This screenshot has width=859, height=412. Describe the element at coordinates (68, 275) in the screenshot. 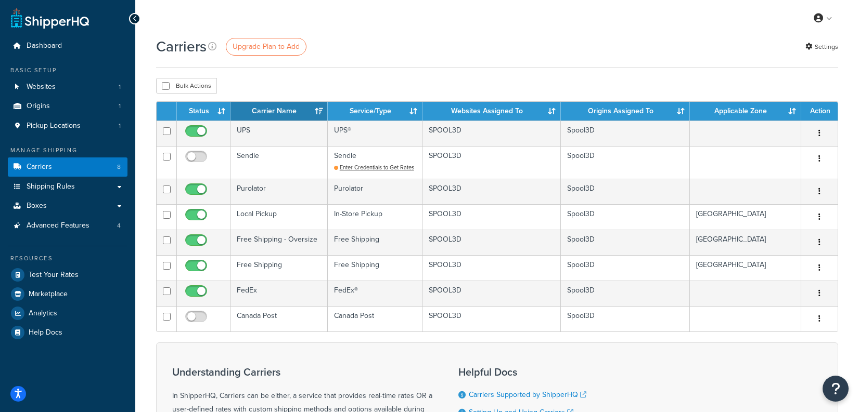

I see `li: Test Your Rates` at that location.